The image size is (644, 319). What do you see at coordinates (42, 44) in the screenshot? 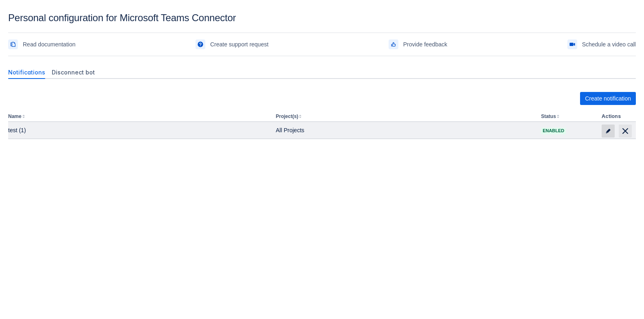
I see `a: Read documentation` at bounding box center [42, 44].